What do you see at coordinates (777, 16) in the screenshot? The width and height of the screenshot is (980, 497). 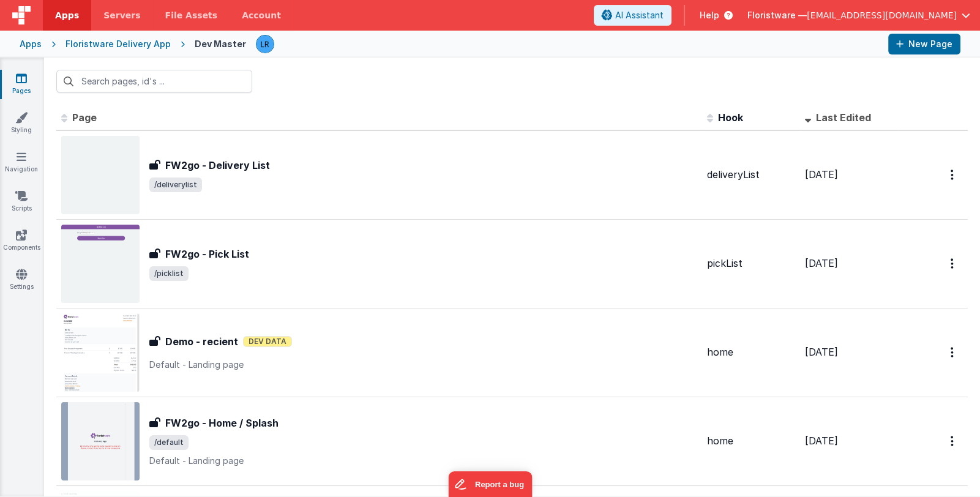 I see `span: Floristware —` at bounding box center [777, 16].